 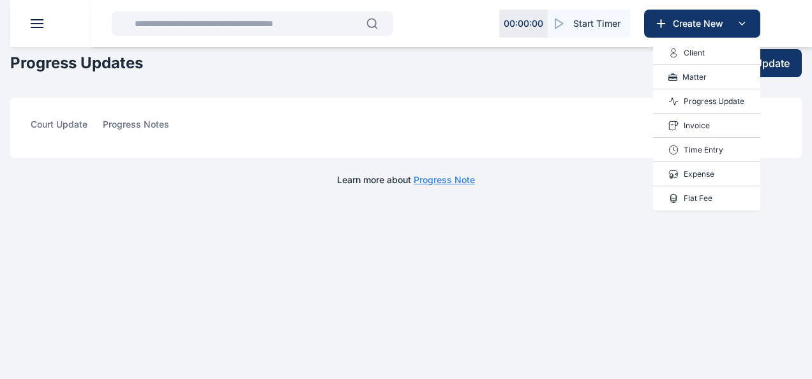 I want to click on button: Create New, so click(x=702, y=24).